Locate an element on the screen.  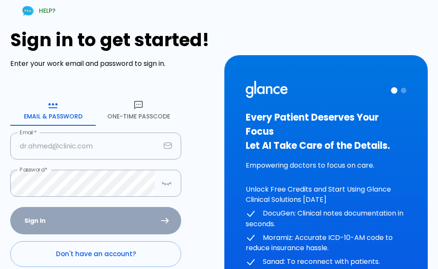
label: Password is located at coordinates (33, 169).